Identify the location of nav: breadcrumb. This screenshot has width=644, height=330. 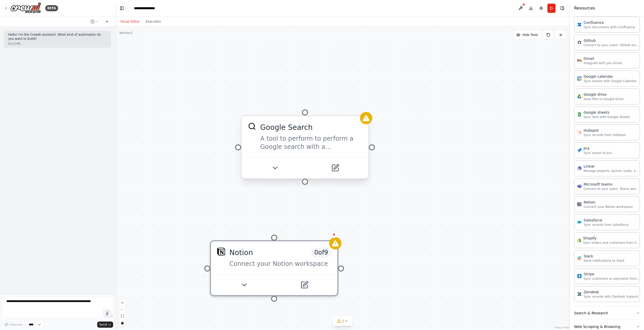
(147, 8).